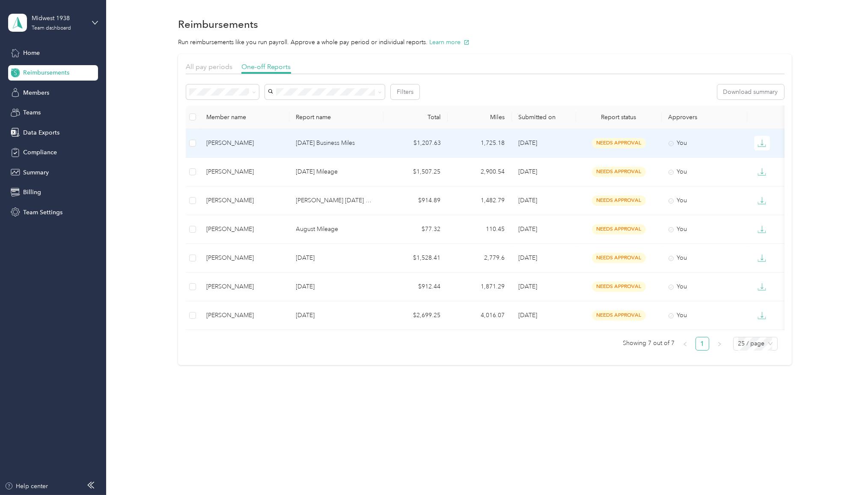 This screenshot has width=868, height=495. Describe the element at coordinates (720, 344) in the screenshot. I see `span: right` at that location.